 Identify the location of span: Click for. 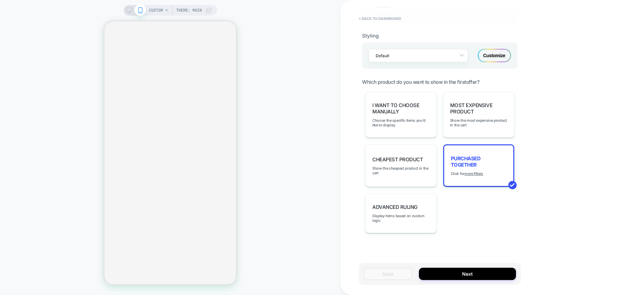
(467, 174).